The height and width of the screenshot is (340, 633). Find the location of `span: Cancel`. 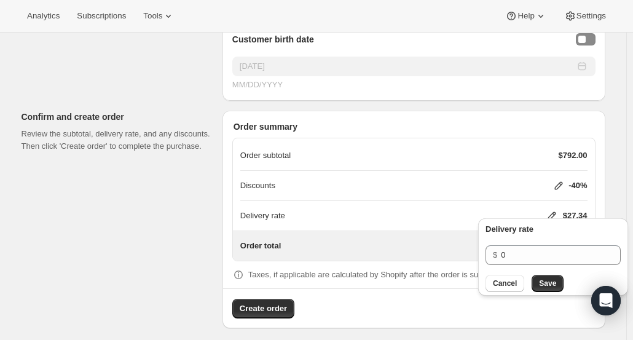

span: Cancel is located at coordinates (504, 283).